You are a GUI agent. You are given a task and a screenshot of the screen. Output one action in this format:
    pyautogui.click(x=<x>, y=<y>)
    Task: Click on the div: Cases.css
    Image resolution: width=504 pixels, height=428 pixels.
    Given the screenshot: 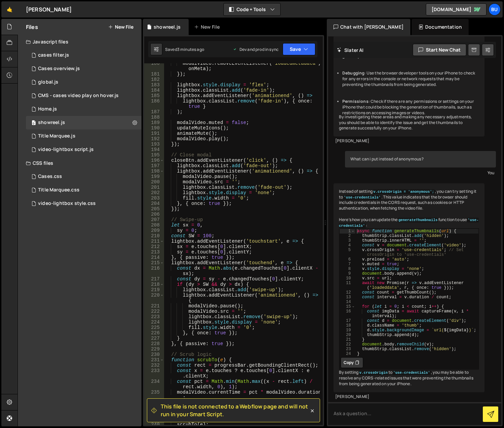 What is the action you would take?
    pyautogui.click(x=50, y=176)
    